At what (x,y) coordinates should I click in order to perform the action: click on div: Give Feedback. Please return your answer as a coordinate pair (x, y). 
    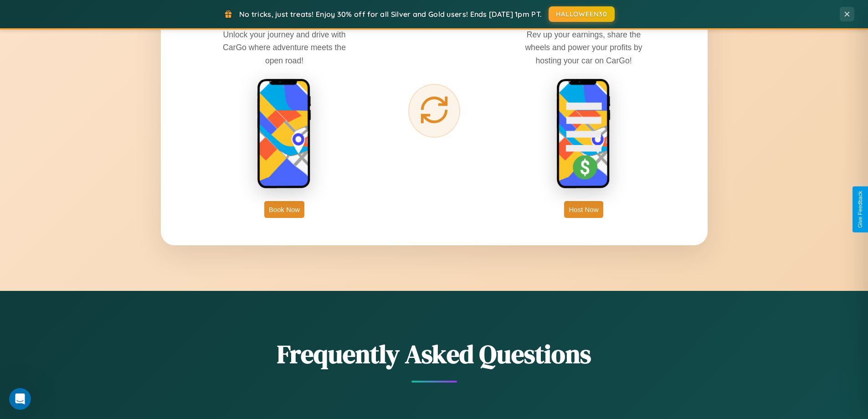
    Looking at the image, I should click on (860, 209).